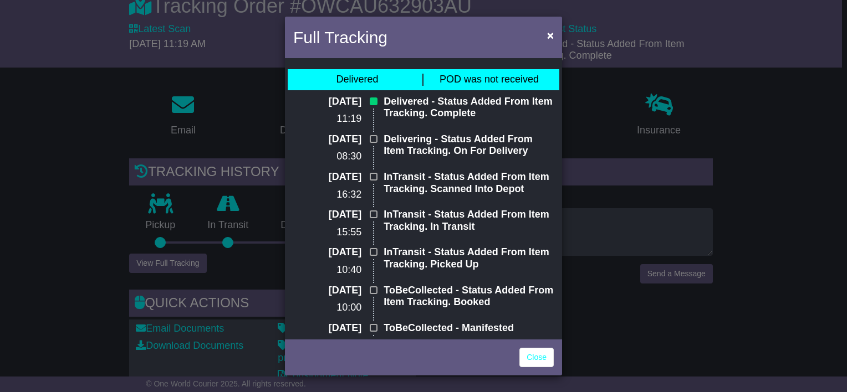 This screenshot has width=847, height=392. I want to click on p: InTransit - Status Added From Item Tracking. Picked Up, so click(468, 258).